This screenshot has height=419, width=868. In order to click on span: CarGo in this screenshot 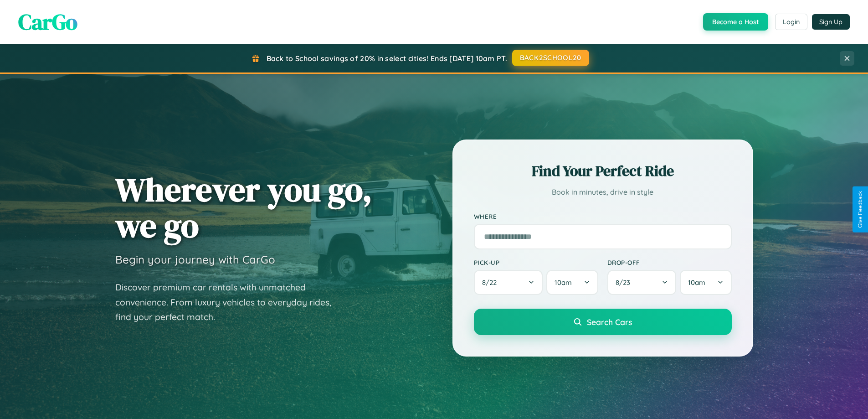, I will do `click(48, 22)`.